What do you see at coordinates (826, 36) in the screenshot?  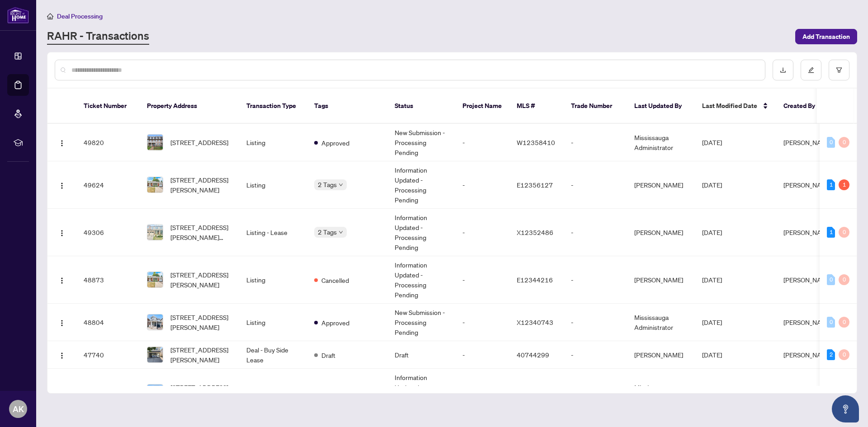 I see `span: Add Transaction` at bounding box center [826, 36].